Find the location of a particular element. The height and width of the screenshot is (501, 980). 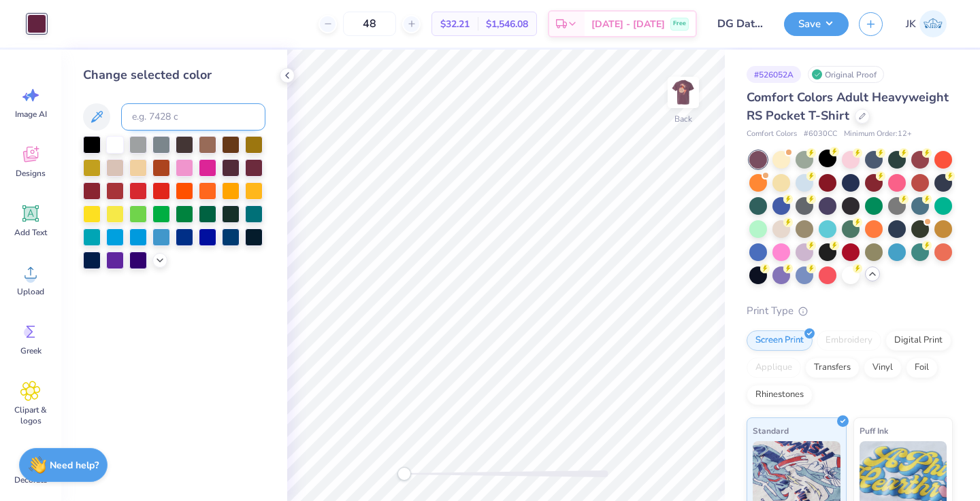

span: Designs is located at coordinates (31, 174).